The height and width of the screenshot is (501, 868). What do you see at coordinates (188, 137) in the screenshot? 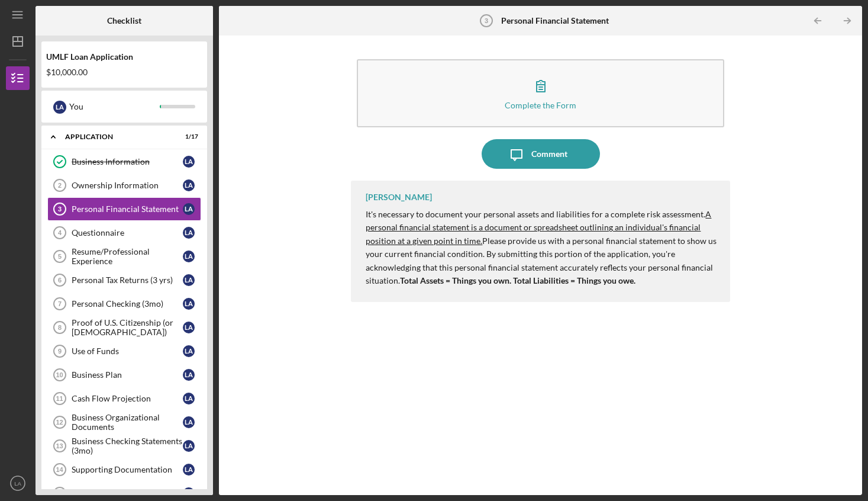
I see `div: 1 / 17` at bounding box center [188, 137].